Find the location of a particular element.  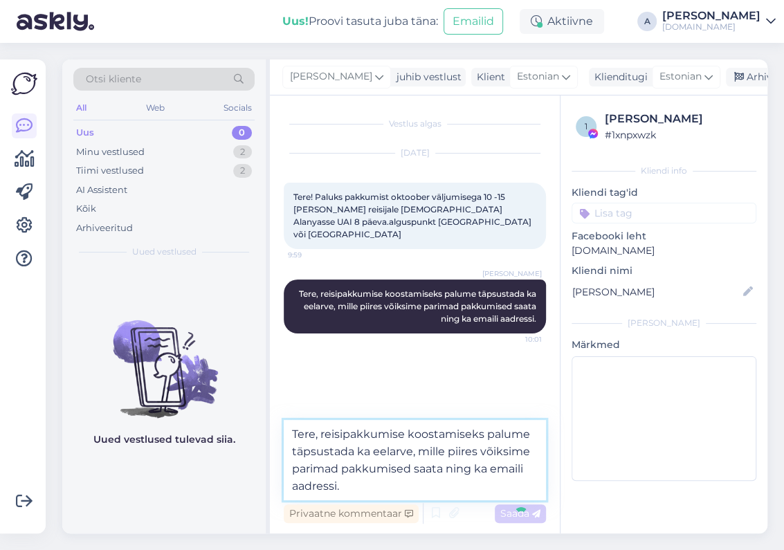

div: Web is located at coordinates (155, 108).